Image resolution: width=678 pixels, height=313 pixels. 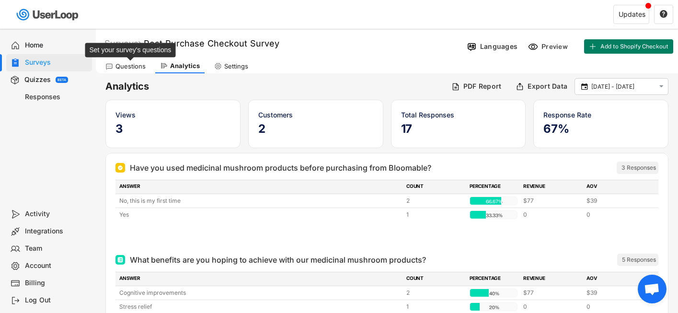 What do you see at coordinates (634, 46) in the screenshot?
I see `span: Add to Shopify Checkout` at bounding box center [634, 46].